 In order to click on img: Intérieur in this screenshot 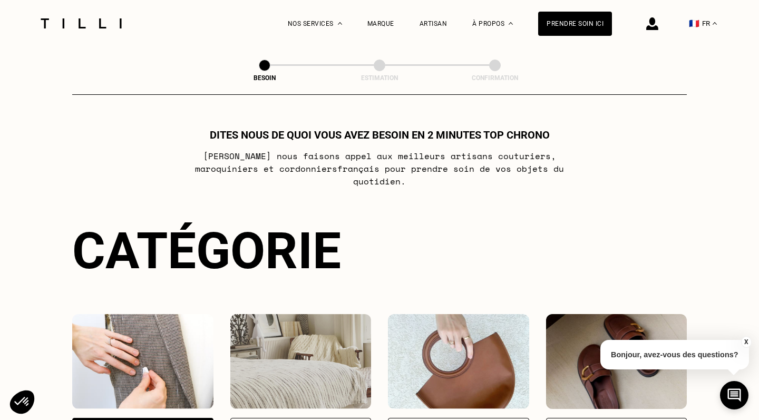, I will do `click(301, 362)`.